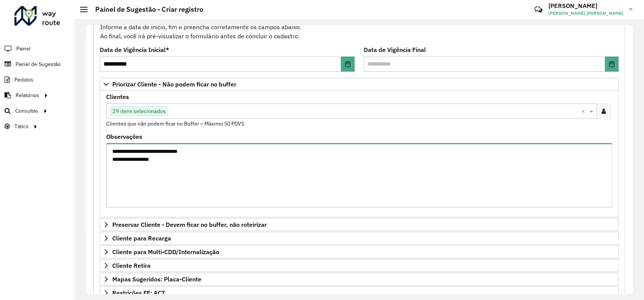 This screenshot has width=644, height=300. Describe the element at coordinates (360, 27) in the screenshot. I see `div: Informe a data de inicio, fim e preencha corretamente os campos abaixo. Ao final, você irá pré-vi...` at that location.